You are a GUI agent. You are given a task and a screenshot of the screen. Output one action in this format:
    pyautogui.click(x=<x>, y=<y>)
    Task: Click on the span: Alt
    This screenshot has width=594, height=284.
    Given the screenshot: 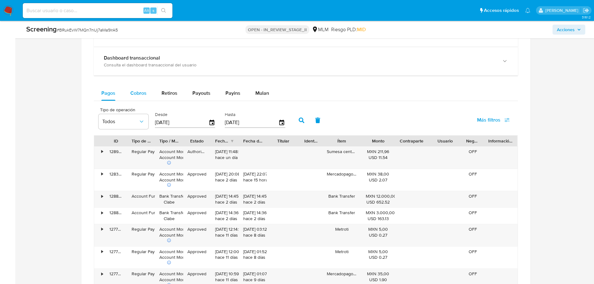 What is the action you would take?
    pyautogui.click(x=146, y=10)
    